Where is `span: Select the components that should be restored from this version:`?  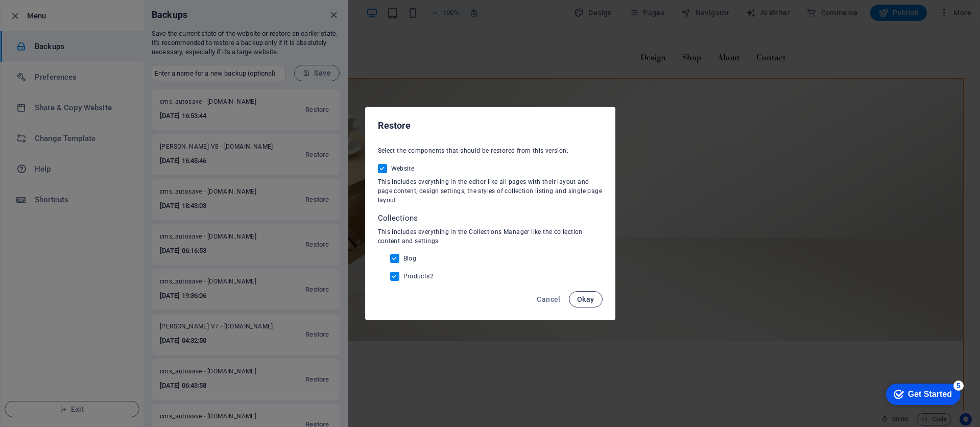 span: Select the components that should be restored from this version: is located at coordinates (473, 151).